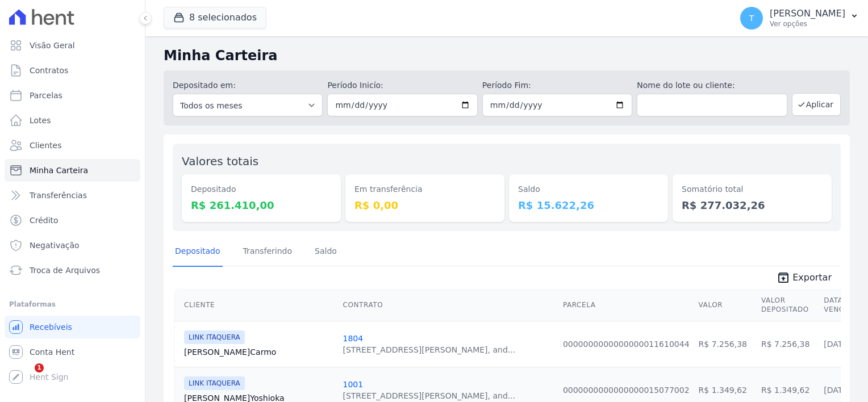  What do you see at coordinates (52, 45) in the screenshot?
I see `span: Visão Geral` at bounding box center [52, 45].